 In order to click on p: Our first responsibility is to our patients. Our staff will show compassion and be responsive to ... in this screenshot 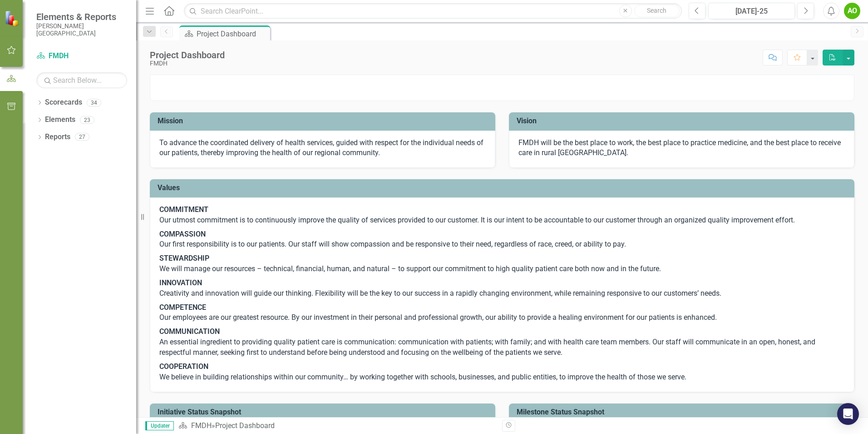, I will do `click(502, 239)`.